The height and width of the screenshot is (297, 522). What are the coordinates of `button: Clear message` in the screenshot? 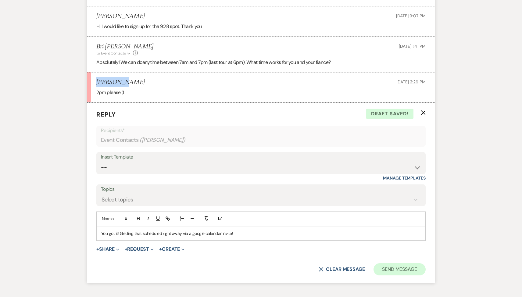 It's located at (342, 270).